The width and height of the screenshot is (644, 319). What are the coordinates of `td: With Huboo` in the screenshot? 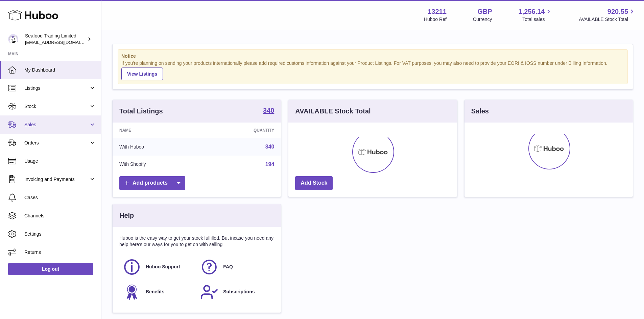 It's located at (158, 147).